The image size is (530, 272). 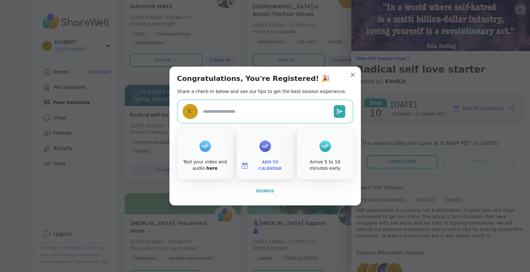 I want to click on h1: Congratulations, You're Registered! 🎉, so click(x=254, y=79).